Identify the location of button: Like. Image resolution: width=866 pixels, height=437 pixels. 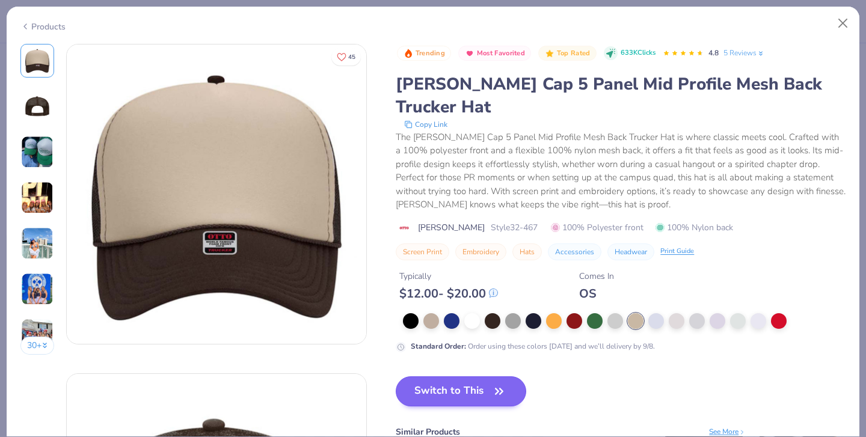
(346, 57).